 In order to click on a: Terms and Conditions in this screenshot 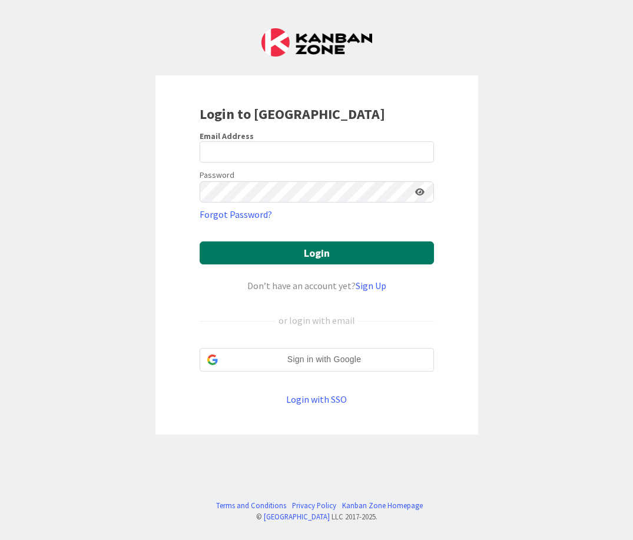, I will do `click(251, 505)`.